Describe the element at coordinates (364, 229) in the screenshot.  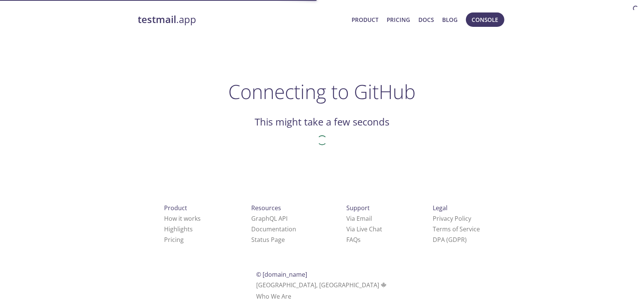
I see `a: Via Live Chat` at that location.